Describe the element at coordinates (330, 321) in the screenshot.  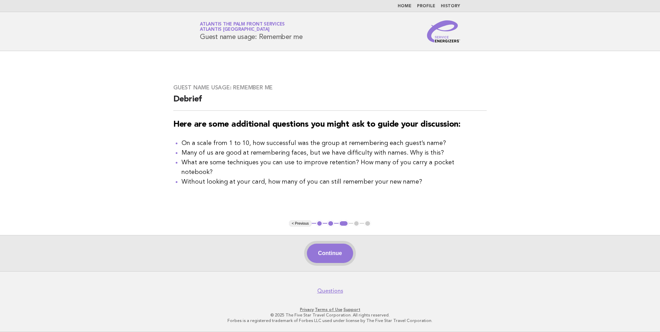
I see `p: Forbes is a registered trademark of Forbes LLC used under license by The Five Star Travel Corpora...` at that location.